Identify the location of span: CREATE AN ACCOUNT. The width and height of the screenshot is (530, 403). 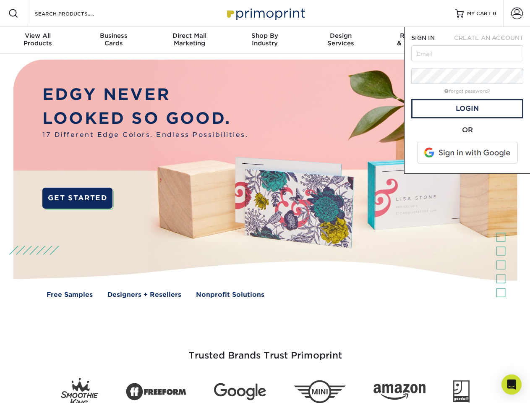
(489, 38).